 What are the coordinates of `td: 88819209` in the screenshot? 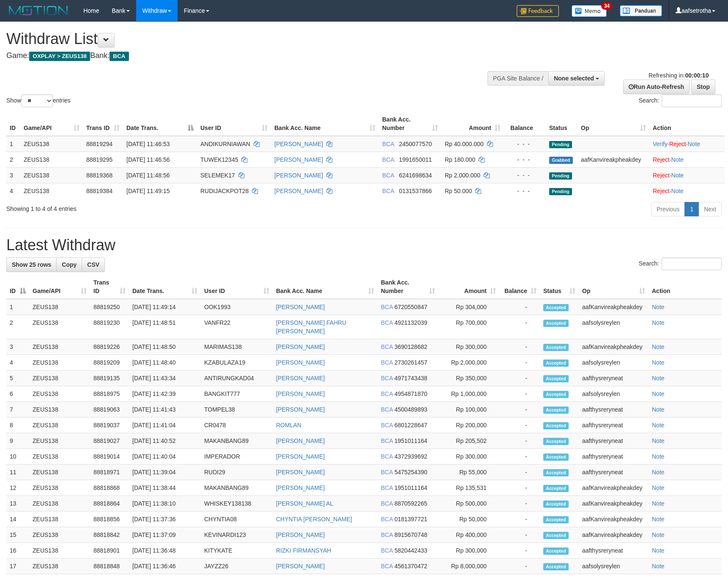 It's located at (110, 362).